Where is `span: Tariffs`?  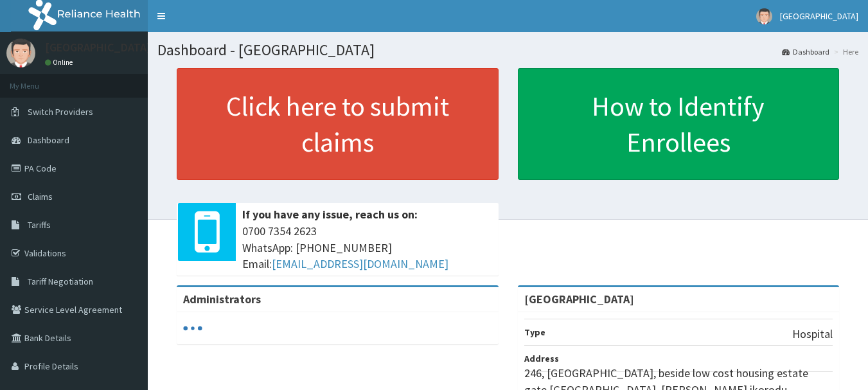 span: Tariffs is located at coordinates (39, 225).